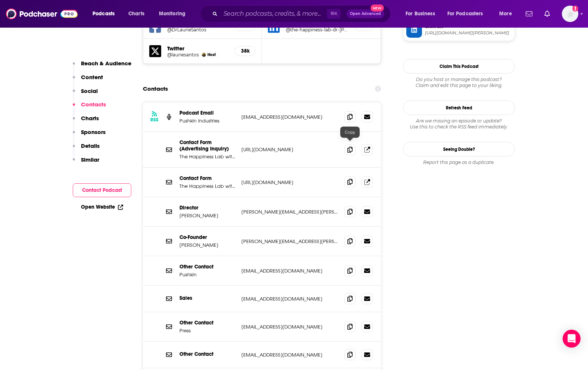 This screenshot has height=370, width=588. I want to click on button: Claim This Podcast, so click(459, 66).